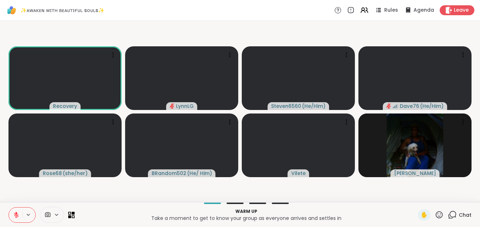 Image resolution: width=480 pixels, height=227 pixels. Describe the element at coordinates (52, 173) in the screenshot. I see `span: Rose68` at that location.